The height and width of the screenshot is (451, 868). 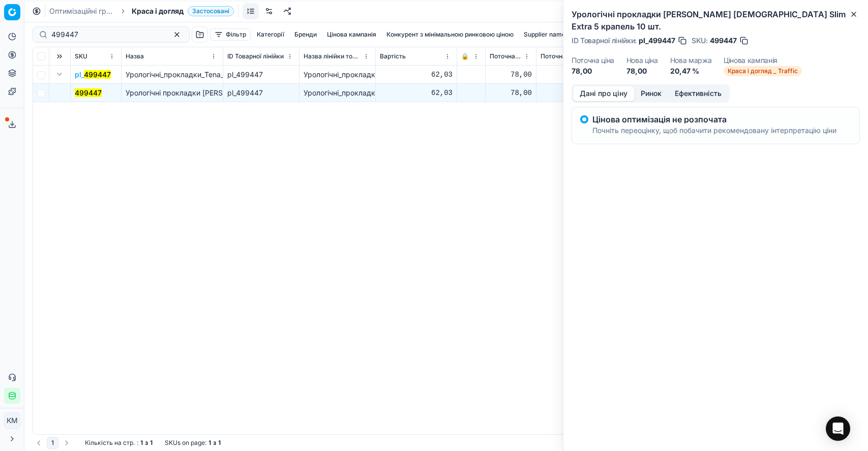 What do you see at coordinates (141, 11) in the screenshot?
I see `nav: breadcrumb` at bounding box center [141, 11].